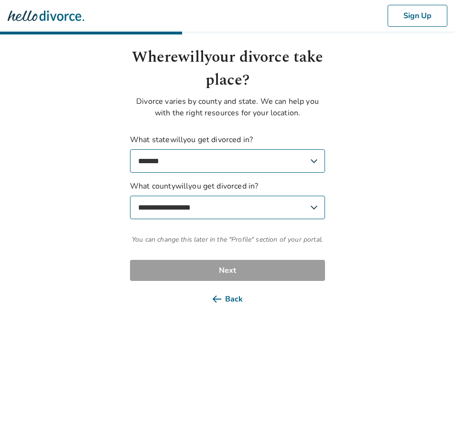  I want to click on h1: Where will your divorce take place?, so click(228, 69).